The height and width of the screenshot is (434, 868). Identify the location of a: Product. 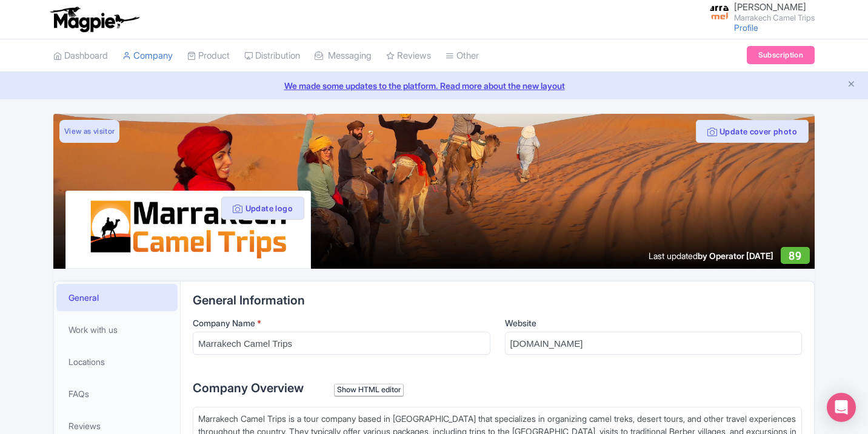
(208, 56).